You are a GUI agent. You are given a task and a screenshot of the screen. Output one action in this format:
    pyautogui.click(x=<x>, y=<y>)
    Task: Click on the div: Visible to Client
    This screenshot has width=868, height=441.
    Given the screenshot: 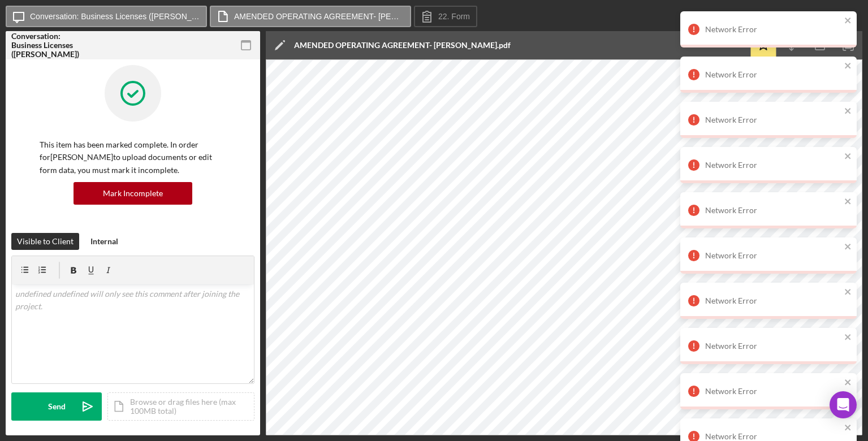 What is the action you would take?
    pyautogui.click(x=45, y=241)
    